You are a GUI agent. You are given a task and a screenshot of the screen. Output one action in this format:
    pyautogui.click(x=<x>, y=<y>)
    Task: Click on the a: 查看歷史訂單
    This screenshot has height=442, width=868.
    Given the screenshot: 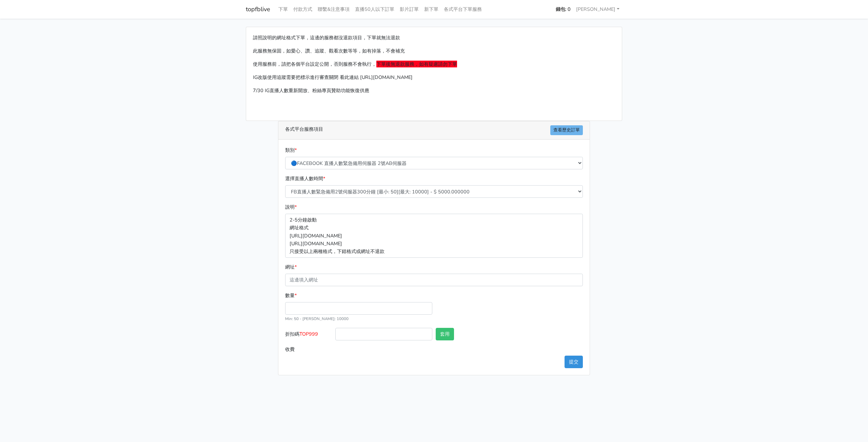 What is the action you would take?
    pyautogui.click(x=567, y=130)
    